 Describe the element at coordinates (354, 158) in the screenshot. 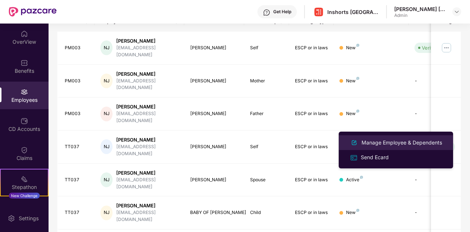

I see `img: svg+xml;base64,PHN2ZyB4bWxucz0iaHR0cDovL3d3dy53My5vcmcvMjAwMC9zdmciIHdpZHRoPSIxNiIgaGVpZ2h0PSIxNi...` at that location.